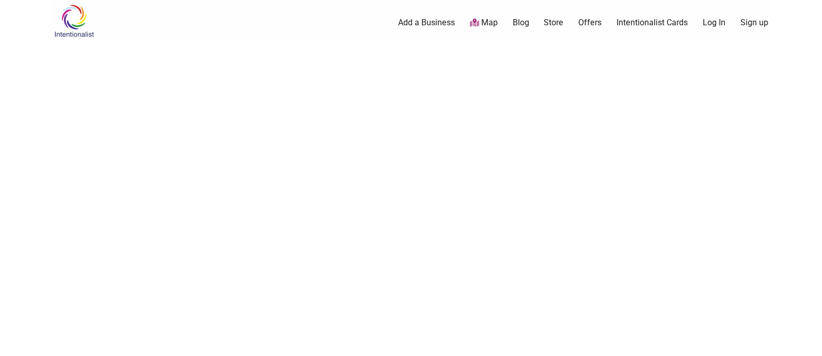 This screenshot has width=822, height=356. What do you see at coordinates (426, 23) in the screenshot?
I see `a: Add a Business` at bounding box center [426, 23].